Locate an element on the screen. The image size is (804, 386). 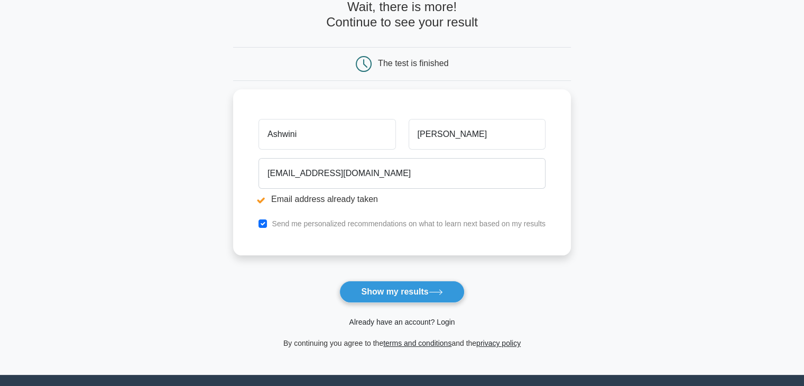
input: First name is located at coordinates (327, 134).